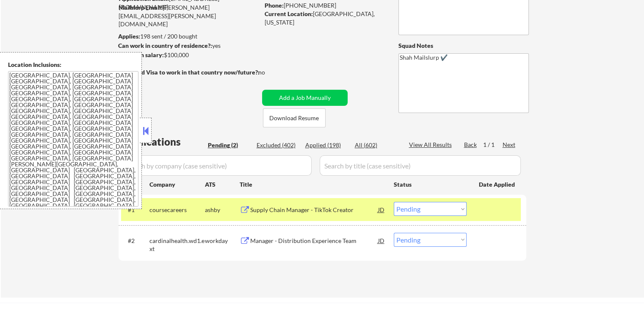 Image resolution: width=644 pixels, height=309 pixels. What do you see at coordinates (177, 210) in the screenshot?
I see `div: coursecareers` at bounding box center [177, 210].